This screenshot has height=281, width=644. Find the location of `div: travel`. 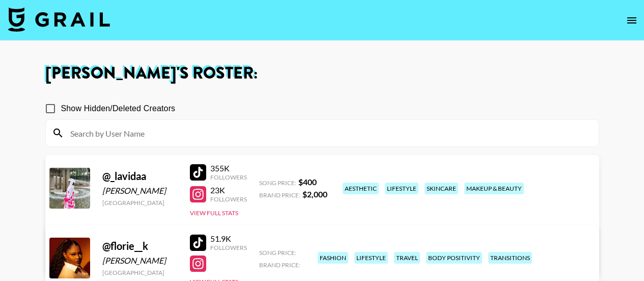

div: travel is located at coordinates (407, 258).